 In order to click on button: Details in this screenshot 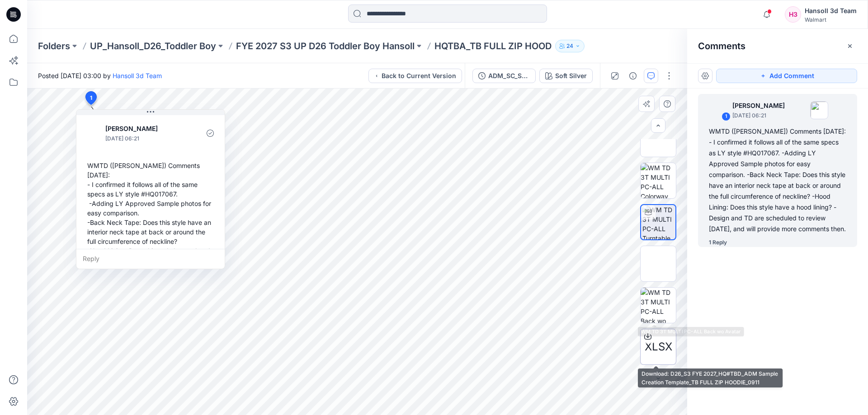, I will do `click(633, 76)`.